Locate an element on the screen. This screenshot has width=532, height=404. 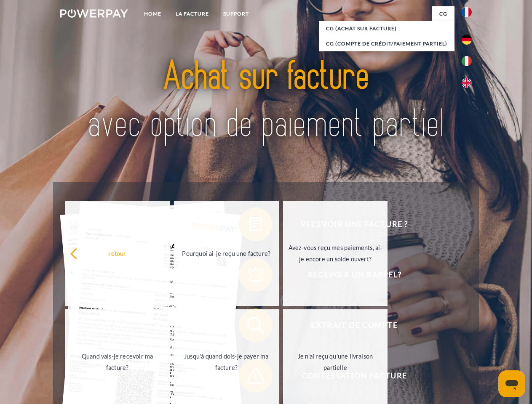
a: Avez-vous reçu mes paiements, ai-je encore un solde ouvert? is located at coordinates (335, 253).